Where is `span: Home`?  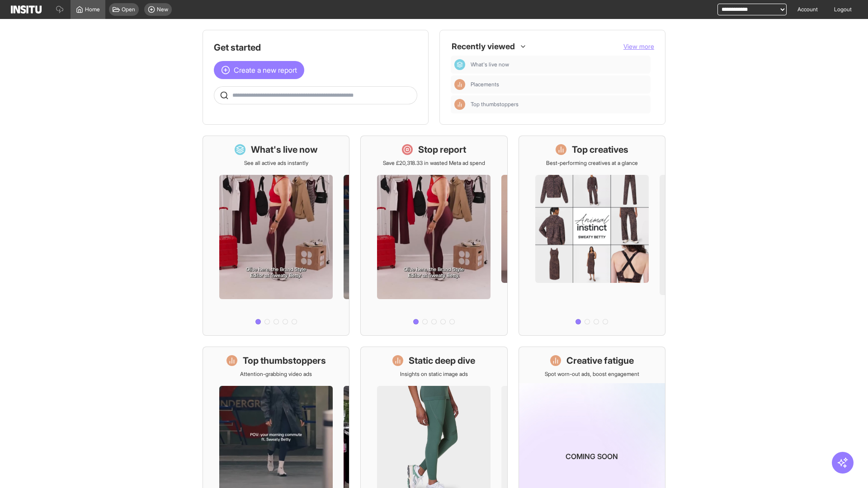
span: Home is located at coordinates (93, 10).